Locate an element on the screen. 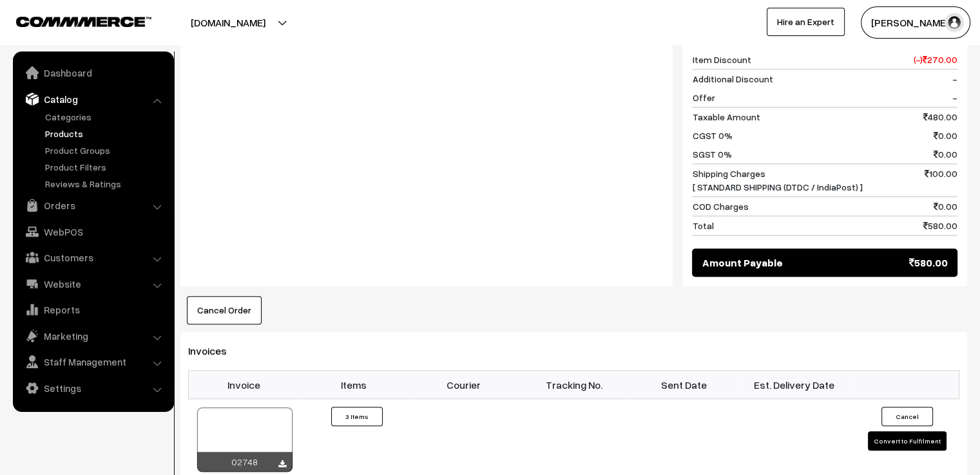 The height and width of the screenshot is (475, 980). a: COMMMERCE is located at coordinates (72, 20).